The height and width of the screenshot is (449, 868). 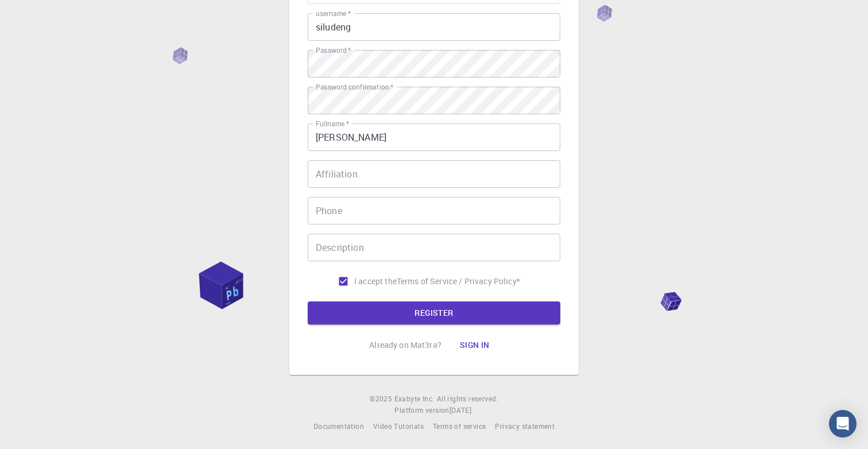 What do you see at coordinates (414, 399) in the screenshot?
I see `a: Exabyte Inc.` at bounding box center [414, 399].